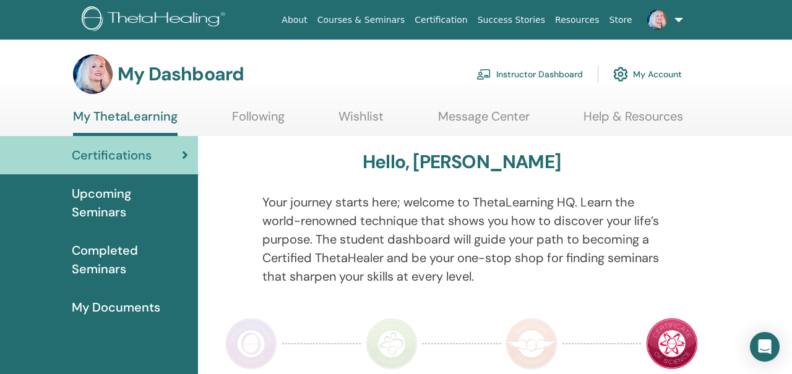 This screenshot has height=374, width=792. I want to click on img: chalkboard-teacher.svg, so click(484, 74).